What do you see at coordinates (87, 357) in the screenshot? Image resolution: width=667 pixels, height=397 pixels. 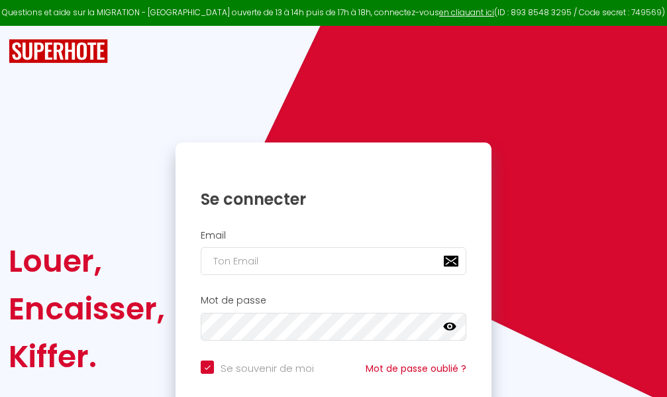 I see `div: Kiffer.` at bounding box center [87, 357].